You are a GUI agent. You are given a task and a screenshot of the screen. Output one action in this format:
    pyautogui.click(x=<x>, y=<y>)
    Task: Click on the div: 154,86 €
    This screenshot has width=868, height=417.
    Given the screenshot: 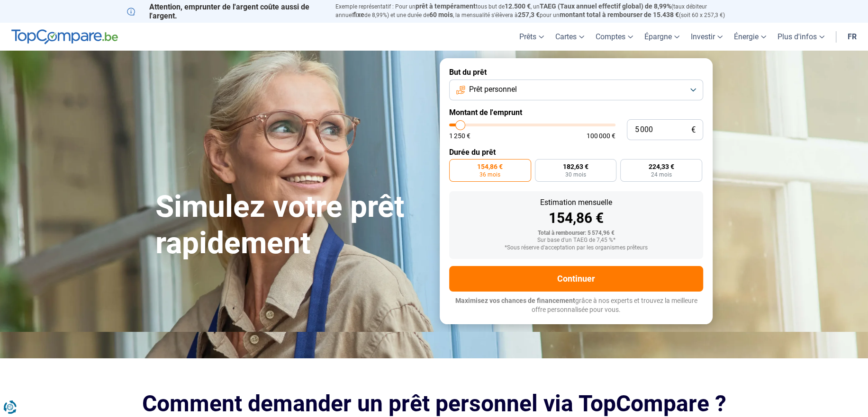 What is the action you would take?
    pyautogui.click(x=576, y=218)
    